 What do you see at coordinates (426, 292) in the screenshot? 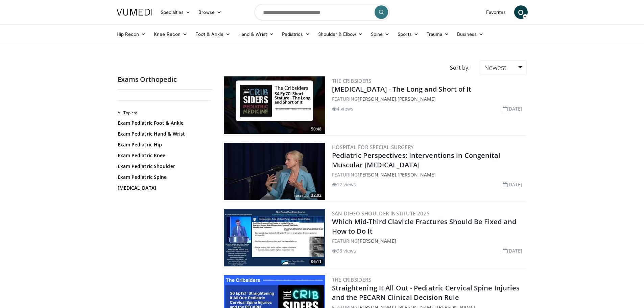
I see `a: Straightening It All Out - Pediatric Cervical Spine Injuries and the PECARN Clinical Decision Rule` at bounding box center [426, 292].